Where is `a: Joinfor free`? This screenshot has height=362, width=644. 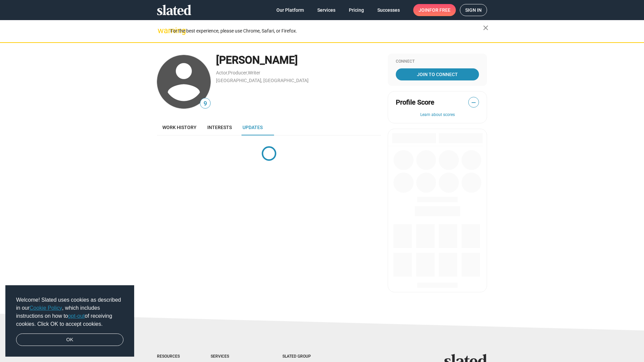 a: Joinfor free is located at coordinates (435, 10).